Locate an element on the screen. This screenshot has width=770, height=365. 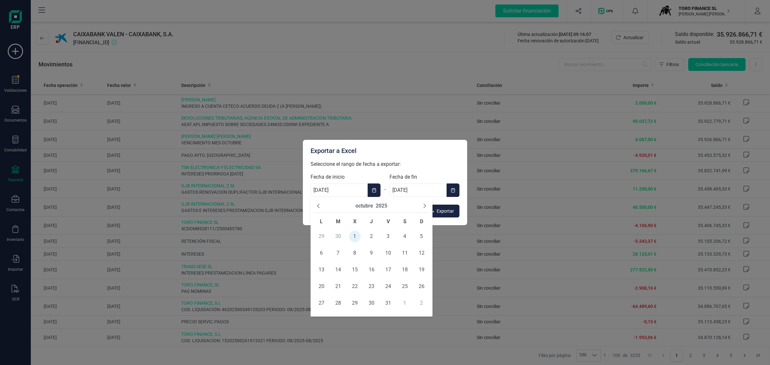
td: 07/10/2025 is located at coordinates (338, 253).